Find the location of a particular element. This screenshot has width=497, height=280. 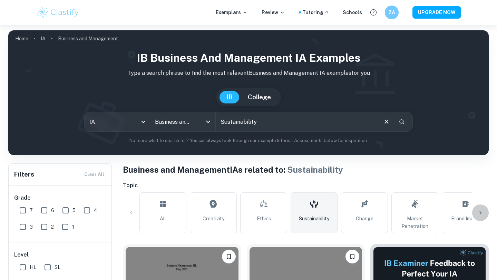

a: Tutoring is located at coordinates (316, 12).